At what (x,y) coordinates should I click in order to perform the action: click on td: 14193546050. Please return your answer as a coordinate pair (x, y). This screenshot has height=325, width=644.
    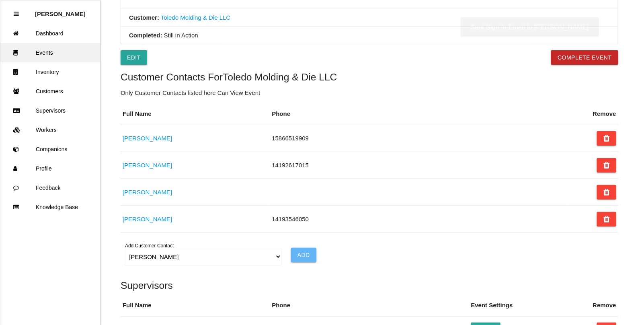
    Looking at the image, I should click on (419, 219).